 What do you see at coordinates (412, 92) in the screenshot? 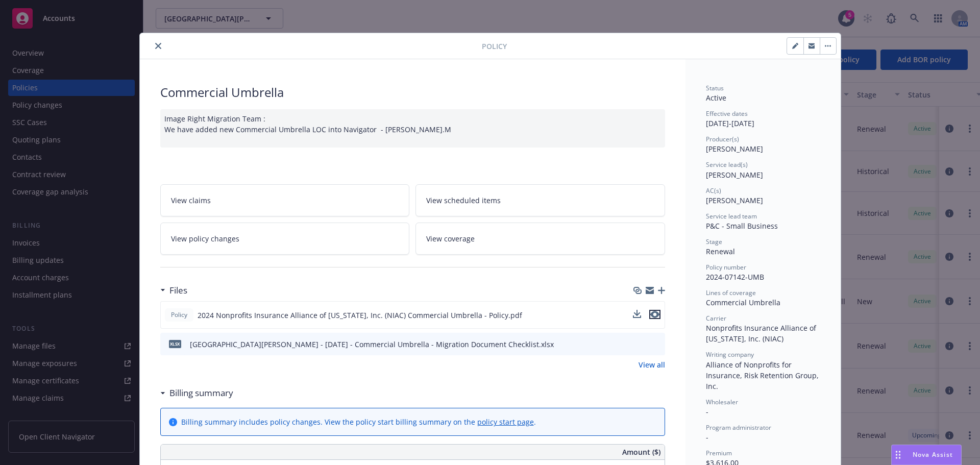
I see `div: Commercial Umbrella` at bounding box center [412, 92].